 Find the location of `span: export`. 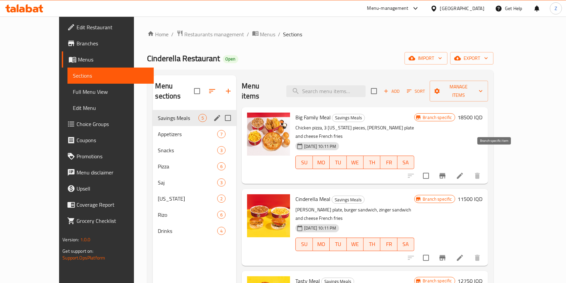

span: export is located at coordinates (472, 58).